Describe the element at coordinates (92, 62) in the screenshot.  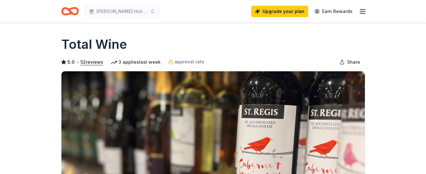
I see `button: 52reviews` at that location.